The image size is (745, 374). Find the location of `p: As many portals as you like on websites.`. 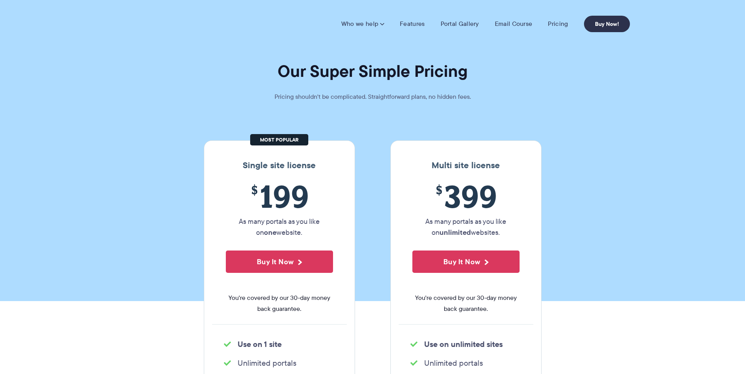

p: As many portals as you like on websites. is located at coordinates (466, 227).